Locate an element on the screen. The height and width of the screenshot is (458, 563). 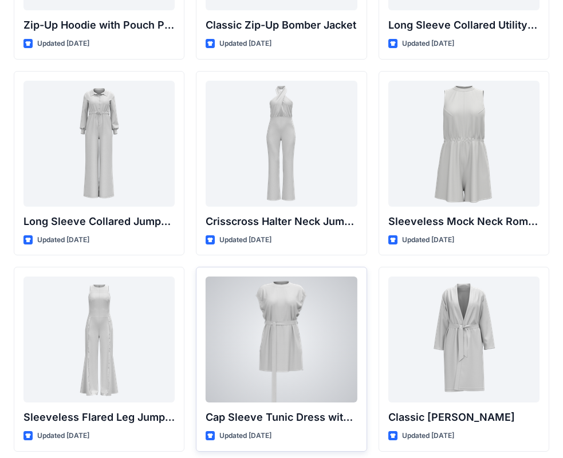
a: Classic Terry Robe is located at coordinates (464, 339).